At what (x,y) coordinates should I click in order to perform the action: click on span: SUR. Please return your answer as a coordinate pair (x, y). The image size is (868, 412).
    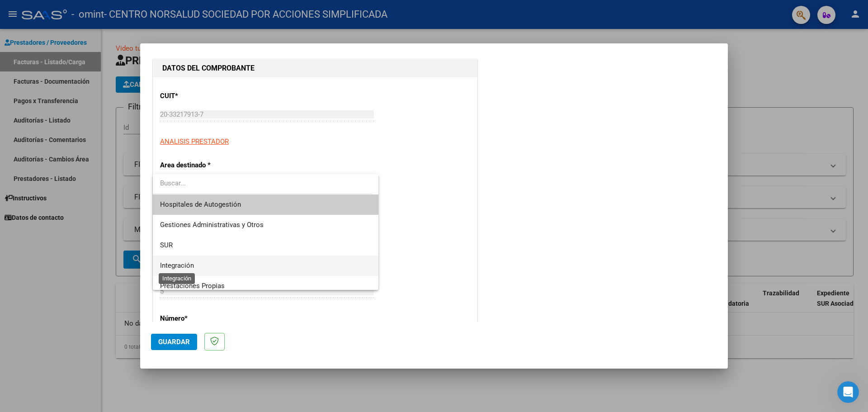
    Looking at the image, I should click on (167, 245).